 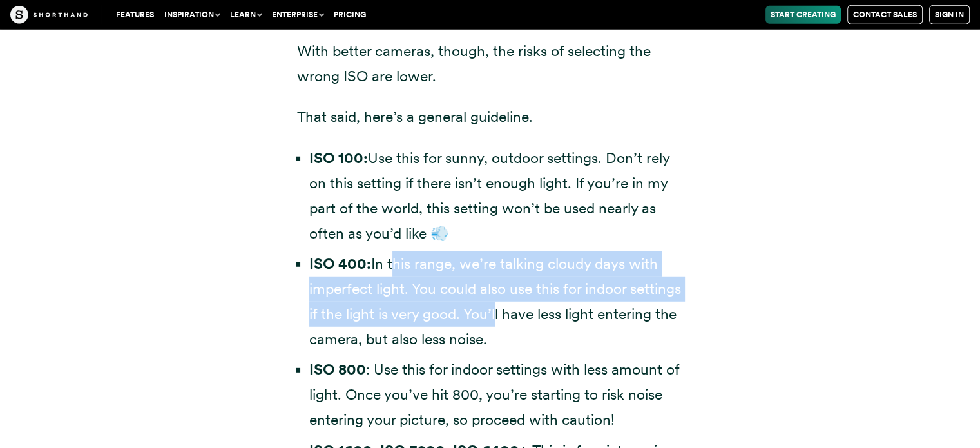 What do you see at coordinates (496, 301) in the screenshot?
I see `li: In this range, we’re talking cloudy days with imperfect light. You could also use this for indoor...` at bounding box center [496, 301].